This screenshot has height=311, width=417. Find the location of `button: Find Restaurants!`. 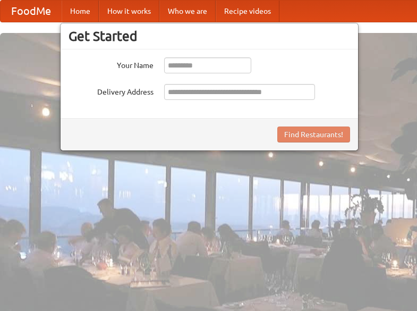

button: Find Restaurants! is located at coordinates (314, 134).